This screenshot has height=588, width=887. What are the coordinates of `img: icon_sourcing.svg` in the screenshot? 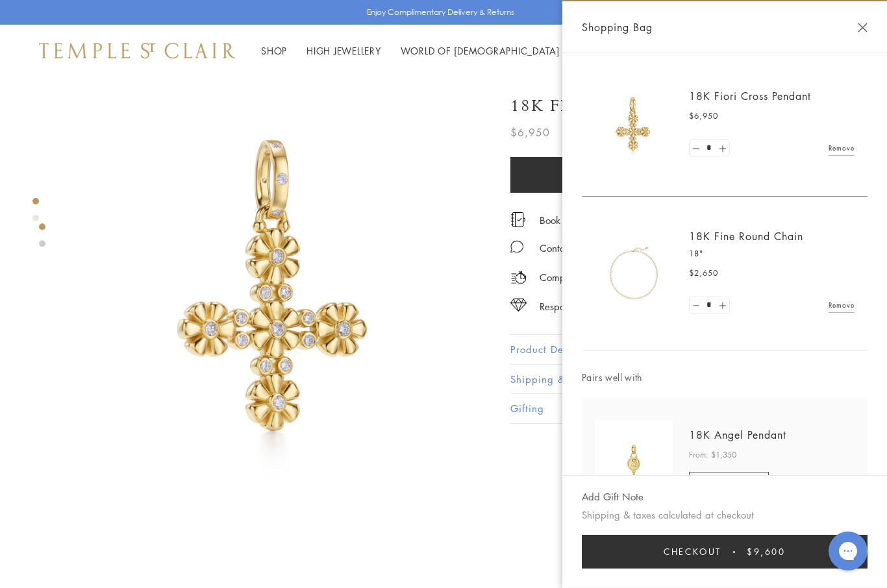 It's located at (518, 305).